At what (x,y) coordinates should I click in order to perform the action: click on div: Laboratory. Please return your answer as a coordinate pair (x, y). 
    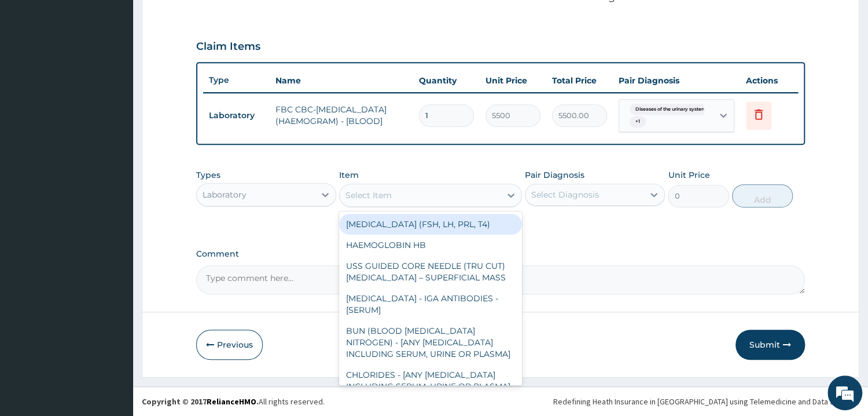
    Looking at the image, I should click on (225, 195).